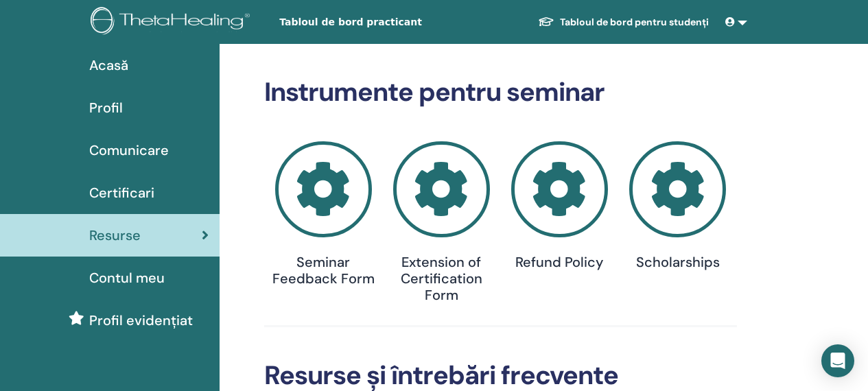 The width and height of the screenshot is (868, 391). What do you see at coordinates (559, 262) in the screenshot?
I see `h4: Refund Policy` at bounding box center [559, 262].